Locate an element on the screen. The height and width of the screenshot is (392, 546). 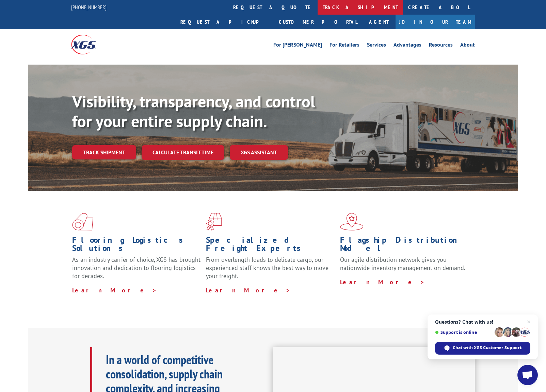
a: Agent is located at coordinates (379, 22).